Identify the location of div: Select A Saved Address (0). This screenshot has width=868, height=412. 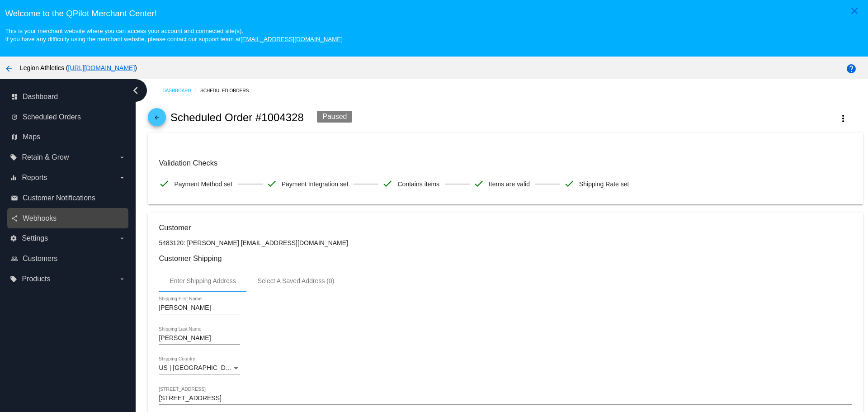
(296, 281).